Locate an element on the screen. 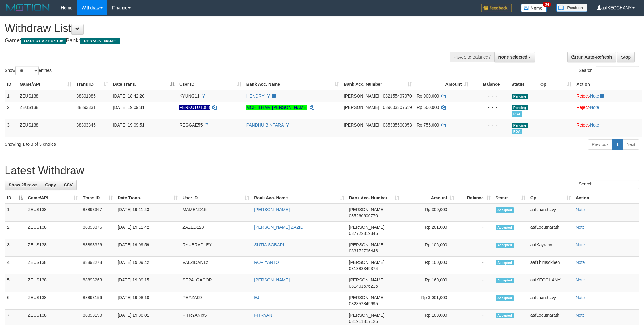 This screenshot has width=644, height=325. span: REGGAE55 is located at coordinates (191, 125).